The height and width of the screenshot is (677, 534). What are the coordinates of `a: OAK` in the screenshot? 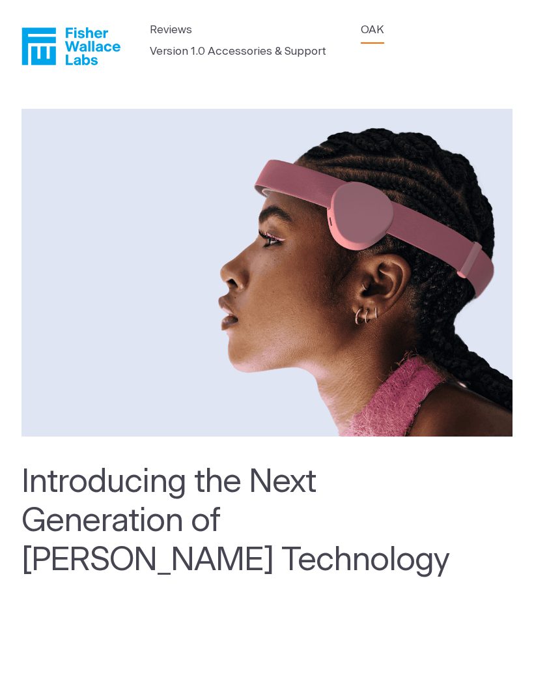 It's located at (373, 30).